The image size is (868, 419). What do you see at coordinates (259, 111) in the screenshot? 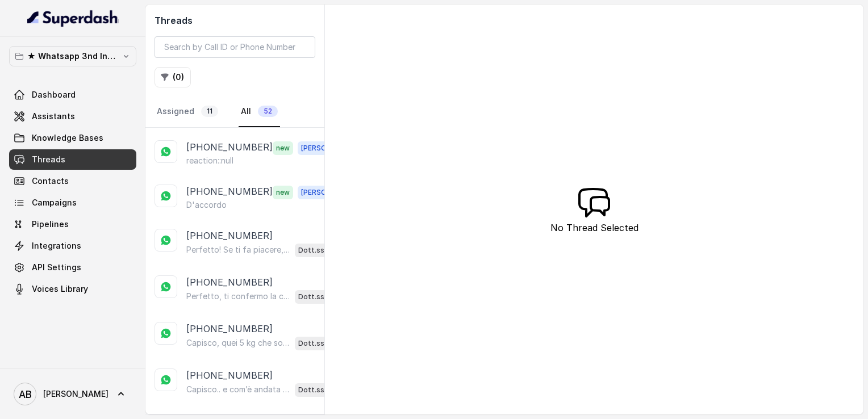
I see `a: All52` at bounding box center [259, 111].